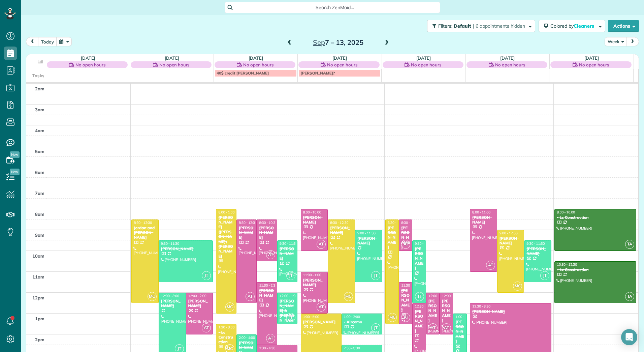 The image size is (644, 352). I want to click on a: Filters: Default | 6 appointments hidden, so click(480, 26).